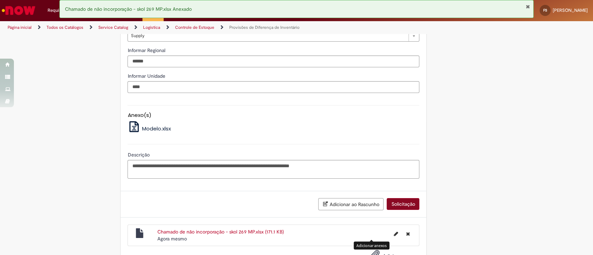  What do you see at coordinates (528, 7) in the screenshot?
I see `button: Fechar Notificação` at bounding box center [528, 7].